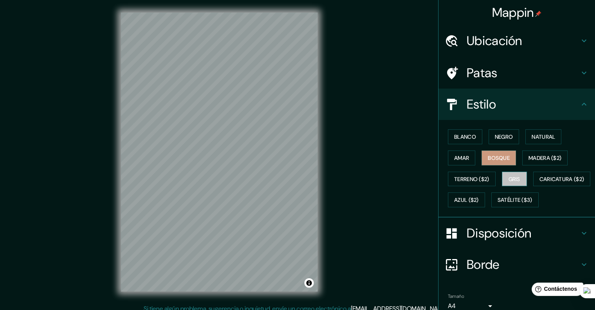 This screenshot has width=595, height=310. I want to click on button: Gris, so click(515, 179).